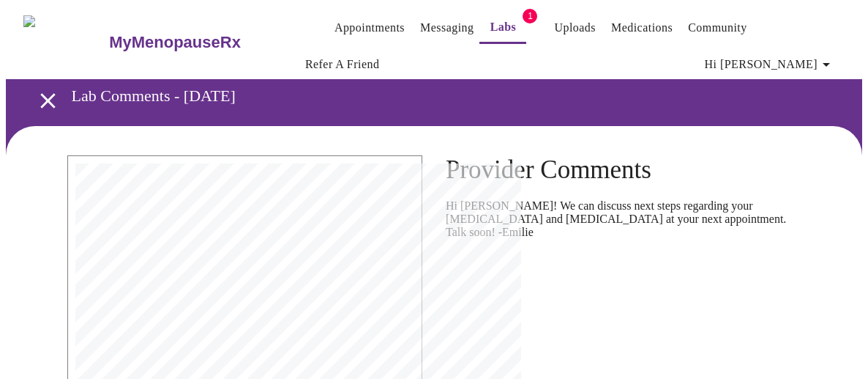 The width and height of the screenshot is (868, 379). Describe the element at coordinates (343, 64) in the screenshot. I see `button: Refer a Friend` at that location.